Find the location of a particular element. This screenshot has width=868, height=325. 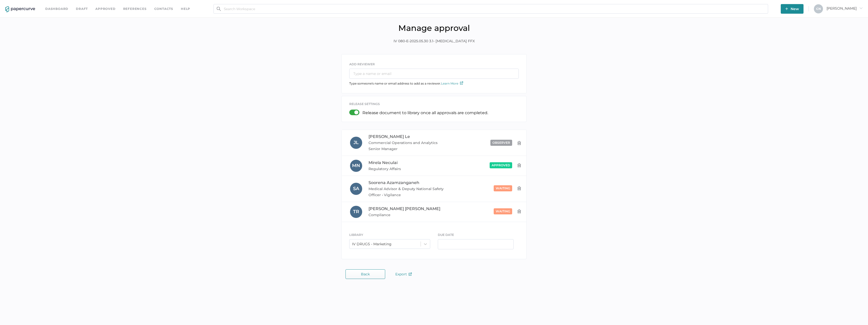

a: Learn More is located at coordinates (452, 83).